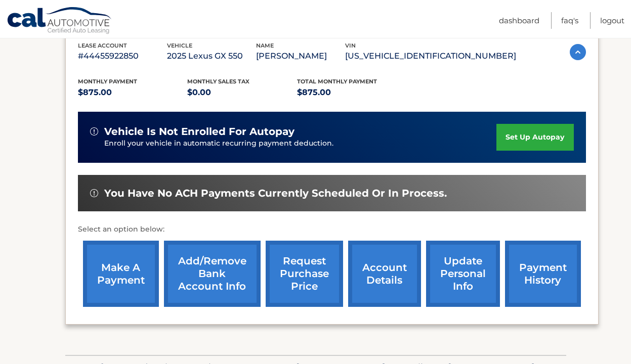  What do you see at coordinates (300, 143) in the screenshot?
I see `p: Enroll your vehicle in automatic recurring payment deduction.` at bounding box center [300, 143].